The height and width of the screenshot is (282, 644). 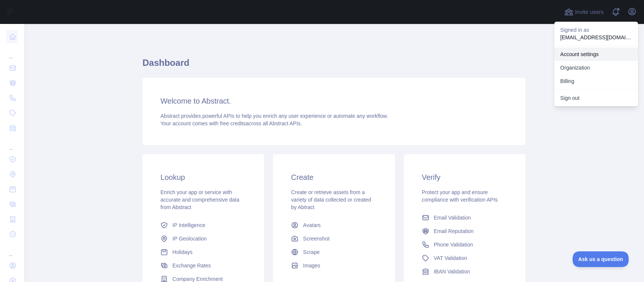 What do you see at coordinates (203, 266) in the screenshot?
I see `a: Exchange Rates` at bounding box center [203, 266].